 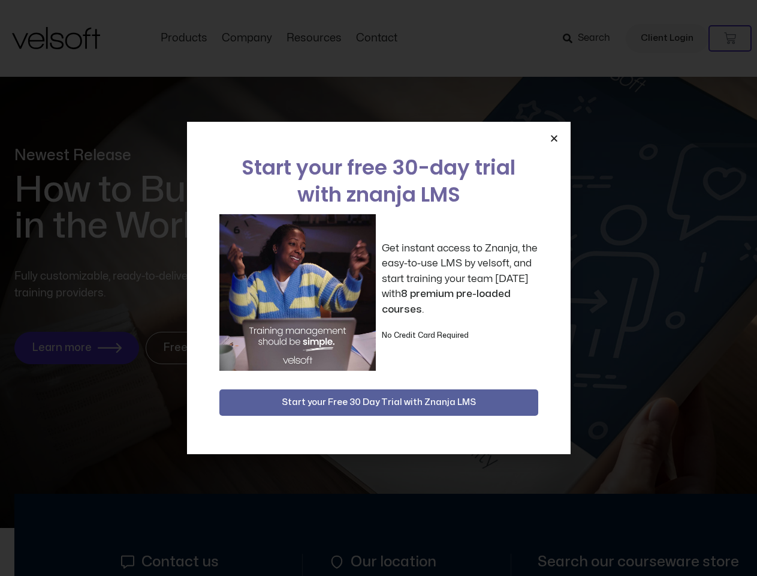 I want to click on button: Start your Free 30 Day Trial with Znanja LMS, so click(x=379, y=402).